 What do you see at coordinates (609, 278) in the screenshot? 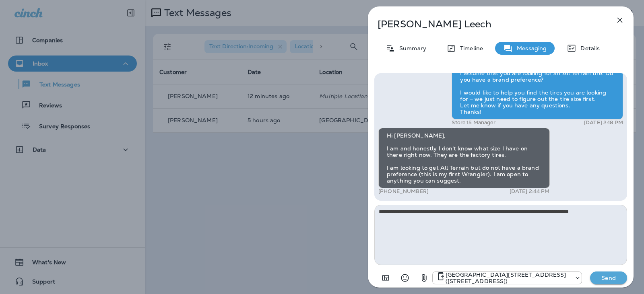
I see `p: Send` at bounding box center [609, 278].